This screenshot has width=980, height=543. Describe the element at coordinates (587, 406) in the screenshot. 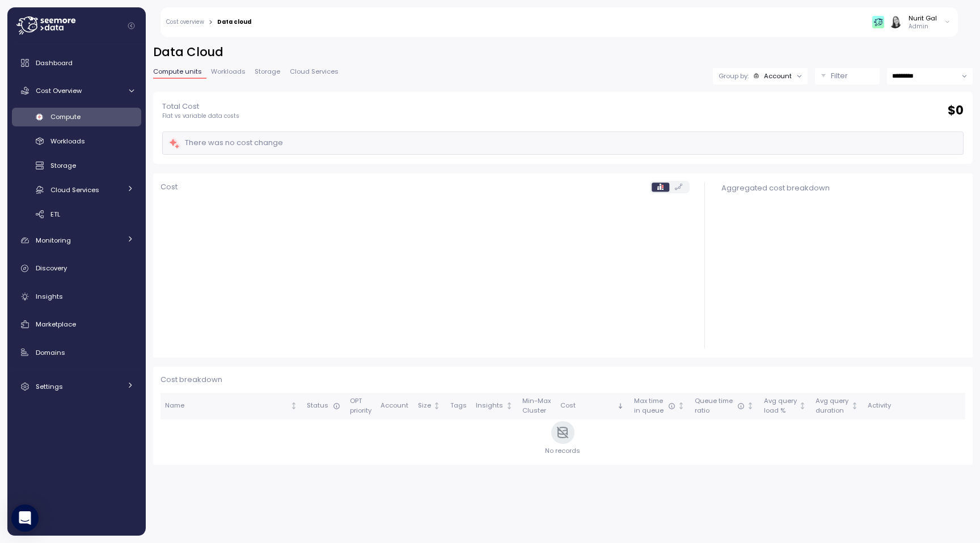

I see `div: Cost` at that location.